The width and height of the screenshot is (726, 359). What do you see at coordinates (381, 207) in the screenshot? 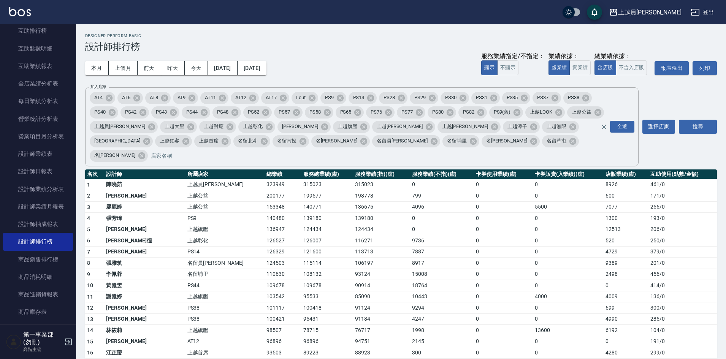
I see `td: 136675` at bounding box center [381, 207].